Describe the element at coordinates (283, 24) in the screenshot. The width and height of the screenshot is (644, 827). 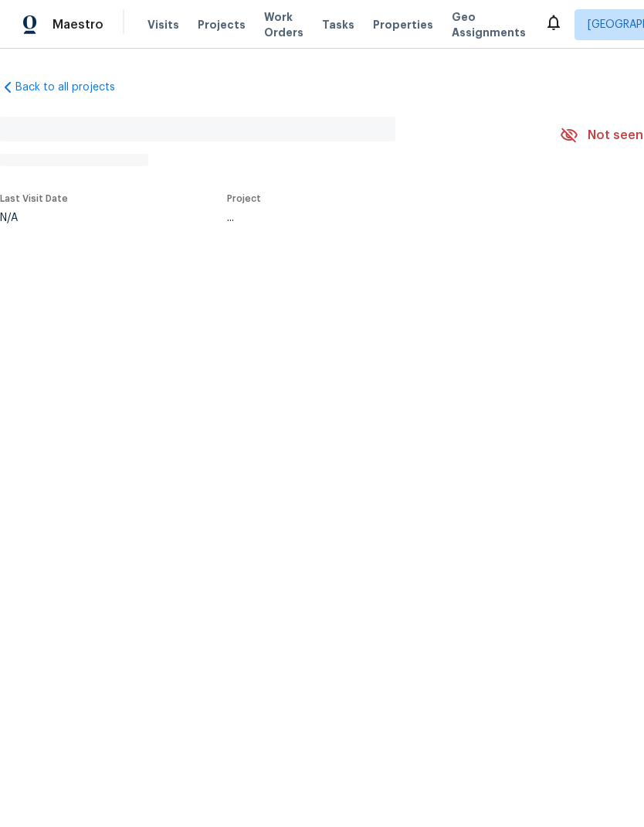
I see `span: Work Orders` at that location.